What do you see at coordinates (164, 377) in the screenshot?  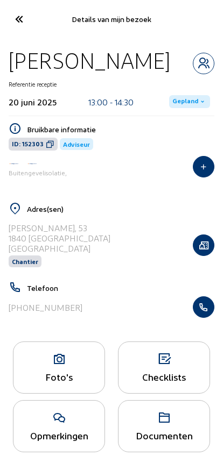 I see `div: Checklists` at bounding box center [164, 377].